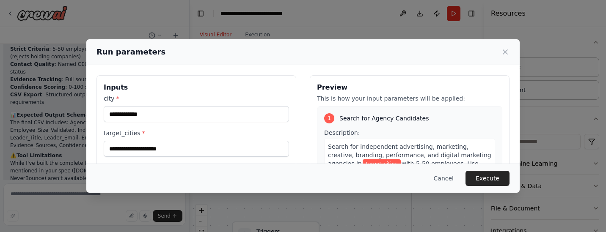 Image resolution: width=606 pixels, height=232 pixels. Describe the element at coordinates (196, 133) in the screenshot. I see `label: target_cities` at that location.